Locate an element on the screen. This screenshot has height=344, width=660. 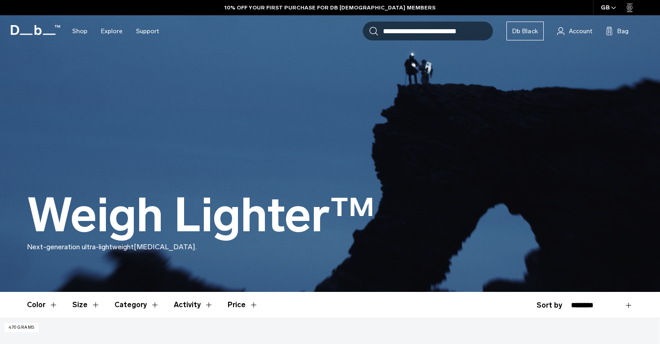
a: Account is located at coordinates (575, 31).